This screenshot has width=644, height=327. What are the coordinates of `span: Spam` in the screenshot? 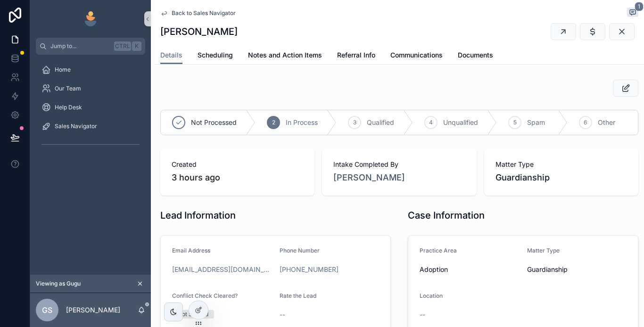 It's located at (536, 122).